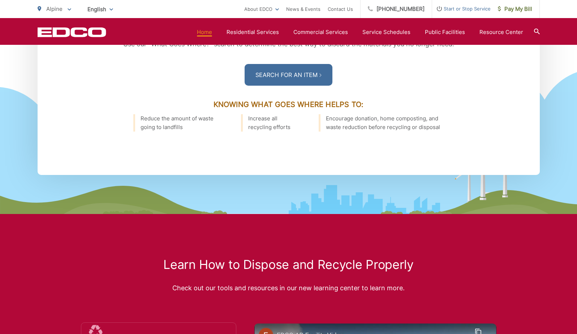 This screenshot has height=334, width=577. I want to click on a: Residential Services, so click(252, 32).